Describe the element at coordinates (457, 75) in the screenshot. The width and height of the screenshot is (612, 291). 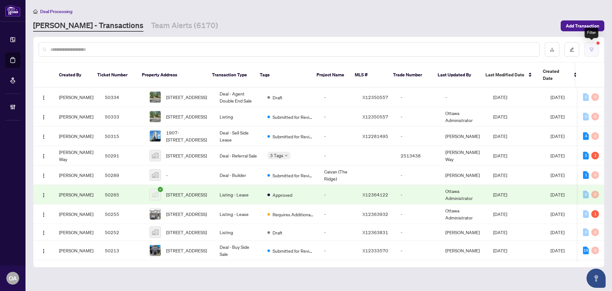
I see `th: Last Updated By` at that location.